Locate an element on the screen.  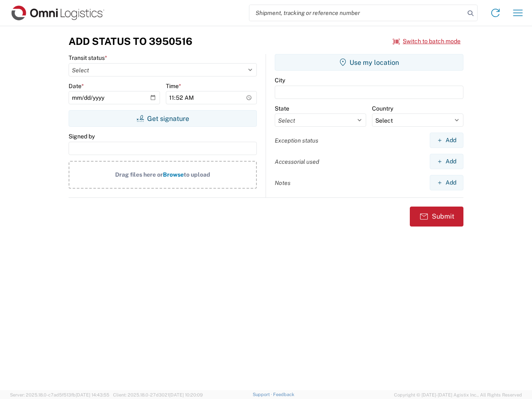
label: Notes is located at coordinates (283, 183).